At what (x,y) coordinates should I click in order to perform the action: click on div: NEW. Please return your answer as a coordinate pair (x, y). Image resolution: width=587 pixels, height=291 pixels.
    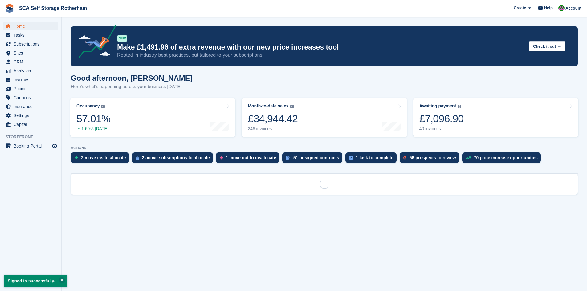
    Looking at the image, I should click on (122, 39).